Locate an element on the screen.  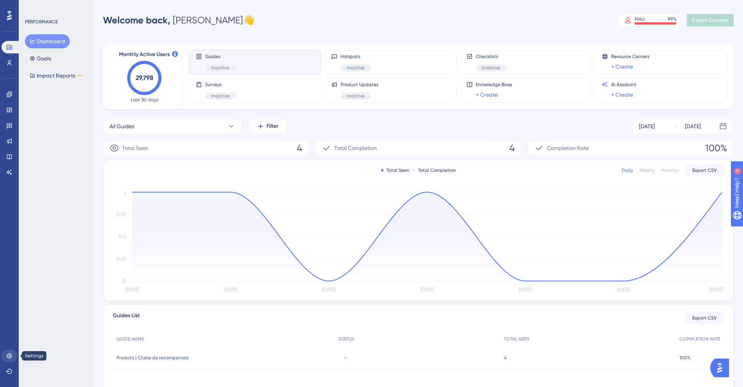
tspan: 0.5 is located at coordinates (122, 237).